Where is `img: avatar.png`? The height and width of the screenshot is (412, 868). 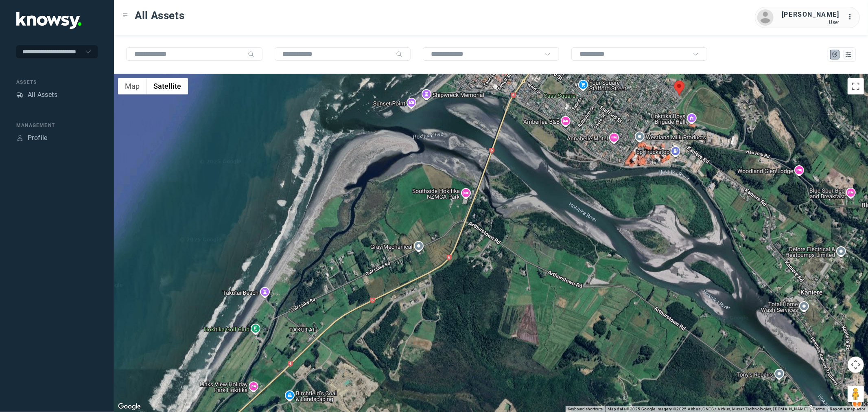 img: avatar.png is located at coordinates (765, 18).